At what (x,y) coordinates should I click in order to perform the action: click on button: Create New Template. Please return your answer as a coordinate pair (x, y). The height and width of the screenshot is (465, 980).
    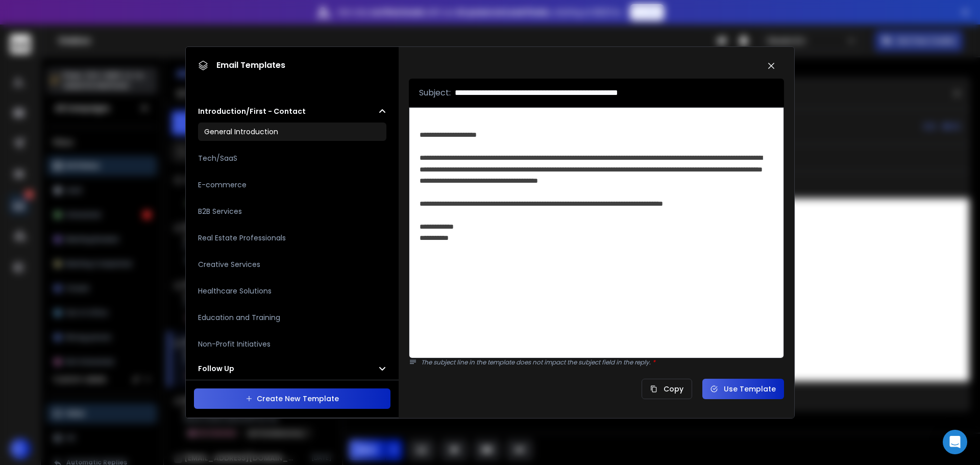
    Looking at the image, I should click on (292, 398).